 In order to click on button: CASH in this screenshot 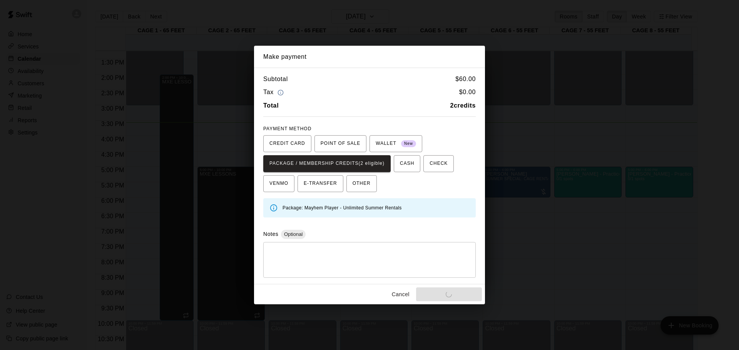, I will do `click(407, 164)`.